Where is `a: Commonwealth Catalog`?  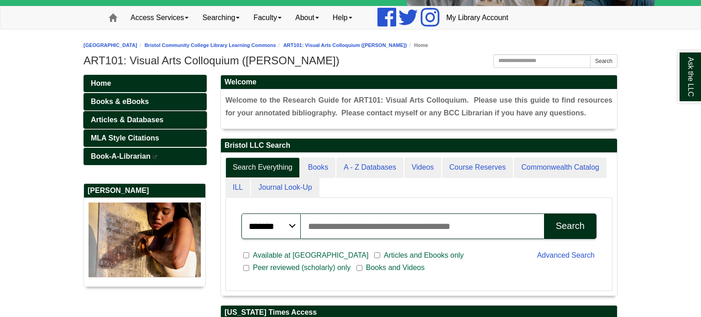 a: Commonwealth Catalog is located at coordinates (560, 167).